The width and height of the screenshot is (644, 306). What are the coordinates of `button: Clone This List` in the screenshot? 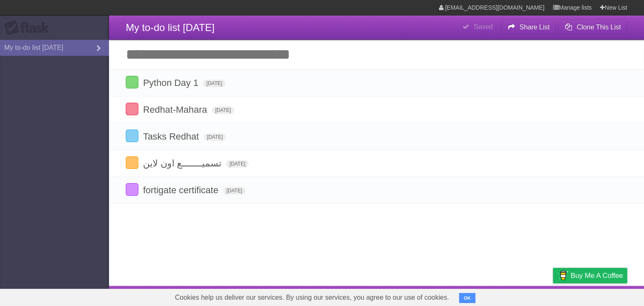 It's located at (592, 27).